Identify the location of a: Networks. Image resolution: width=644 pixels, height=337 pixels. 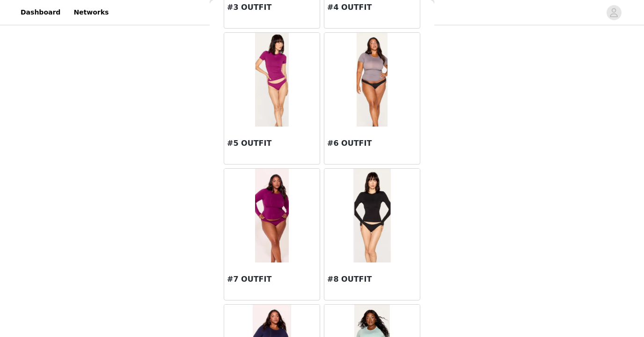
(91, 12).